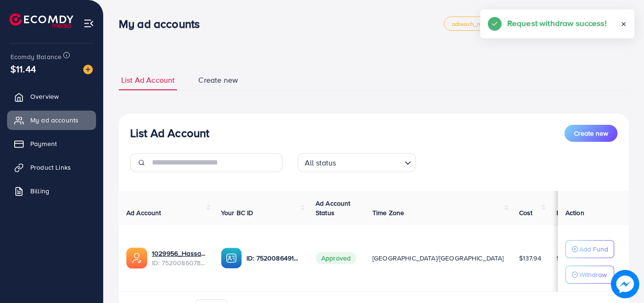  Describe the element at coordinates (179, 263) in the screenshot. I see `span: ID: 7520086078024515591` at that location.